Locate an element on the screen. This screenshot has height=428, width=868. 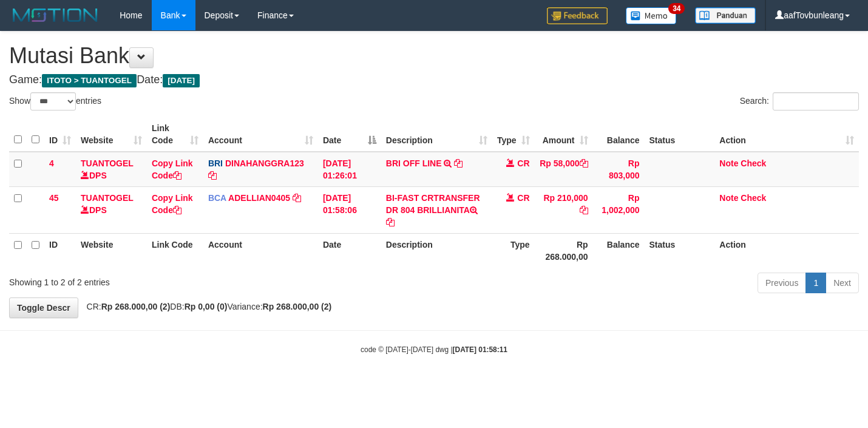
th: Description is located at coordinates (437, 250).